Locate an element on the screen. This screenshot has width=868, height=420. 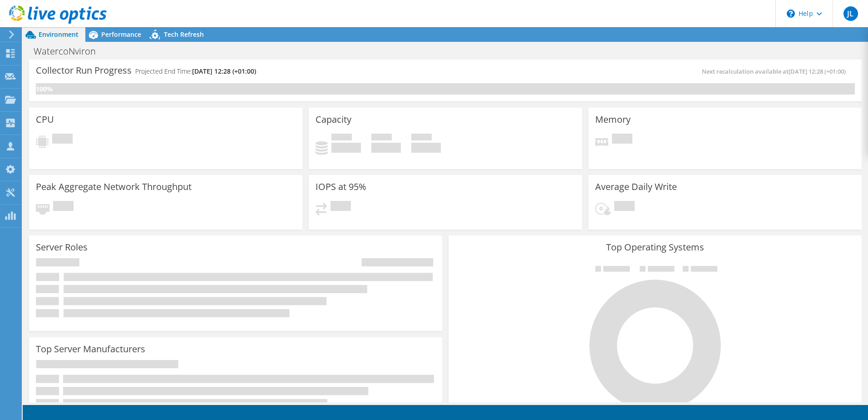
span: JL is located at coordinates (851, 13).